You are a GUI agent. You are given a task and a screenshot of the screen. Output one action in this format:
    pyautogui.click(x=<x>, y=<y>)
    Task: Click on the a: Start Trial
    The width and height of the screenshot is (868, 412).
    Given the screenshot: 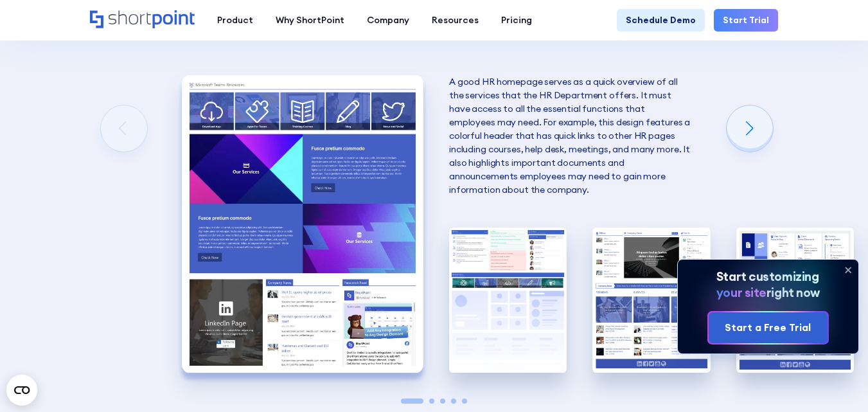 What is the action you would take?
    pyautogui.click(x=746, y=20)
    